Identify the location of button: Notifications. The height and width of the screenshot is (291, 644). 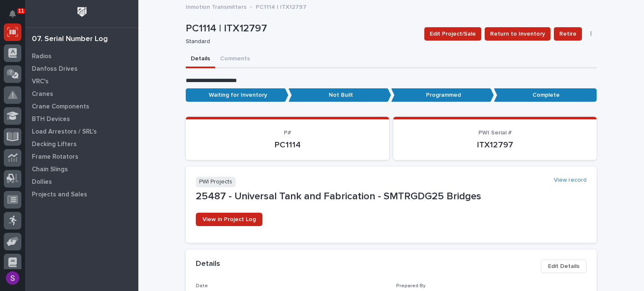
(13, 14).